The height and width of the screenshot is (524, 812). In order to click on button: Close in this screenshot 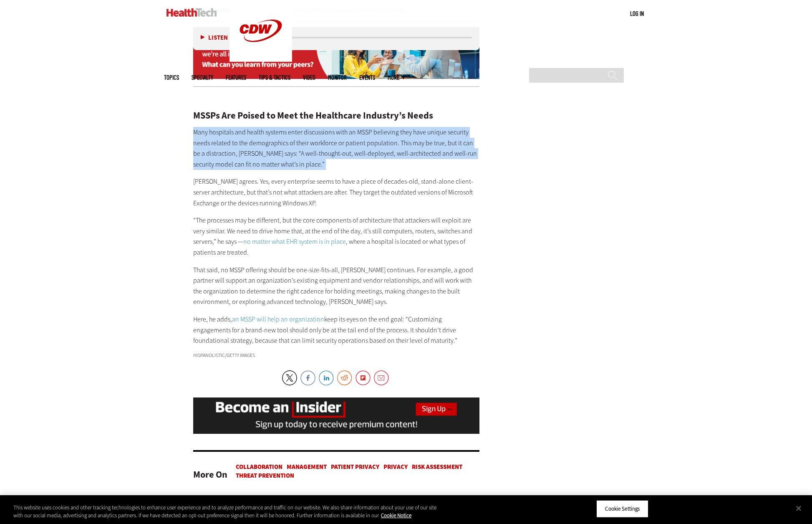, I will do `click(799, 509)`.